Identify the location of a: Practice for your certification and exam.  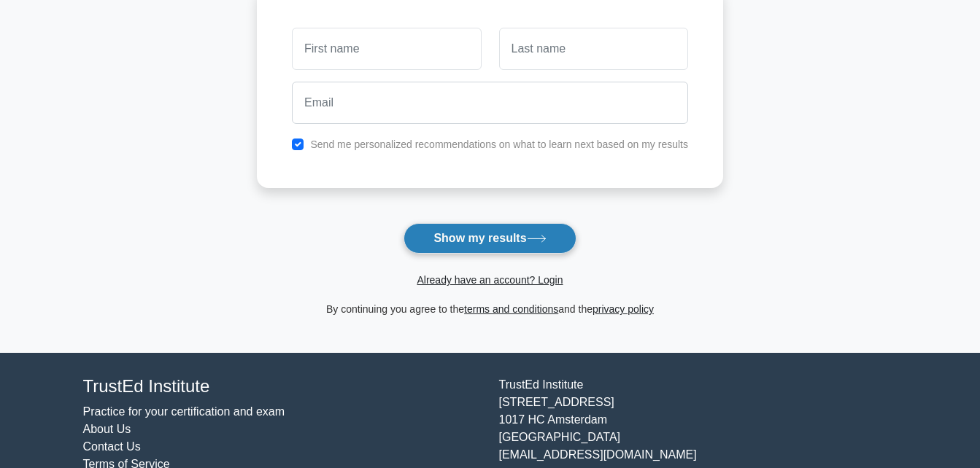
(184, 411).